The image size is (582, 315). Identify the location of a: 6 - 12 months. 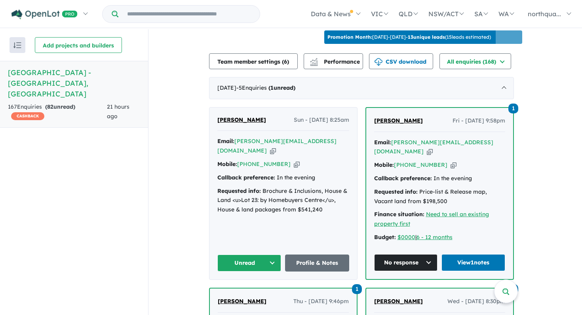
(434, 237).